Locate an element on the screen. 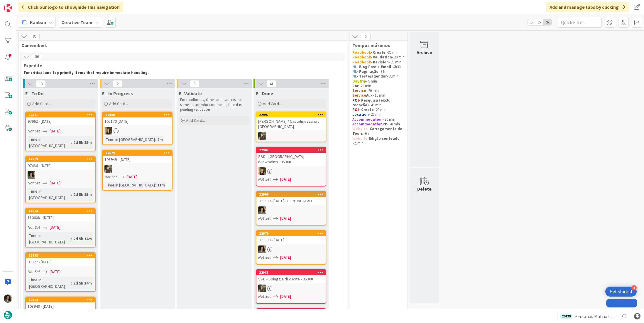 This screenshot has width=644, height=323. div: S&D - Spiaggia di Vieste - 95308 is located at coordinates (291, 279).